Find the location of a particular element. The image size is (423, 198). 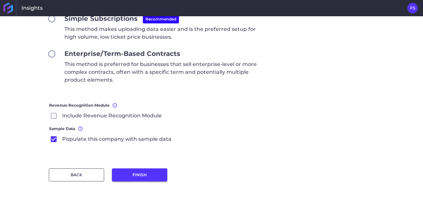

span: Populate this company with sample data is located at coordinates (117, 139).